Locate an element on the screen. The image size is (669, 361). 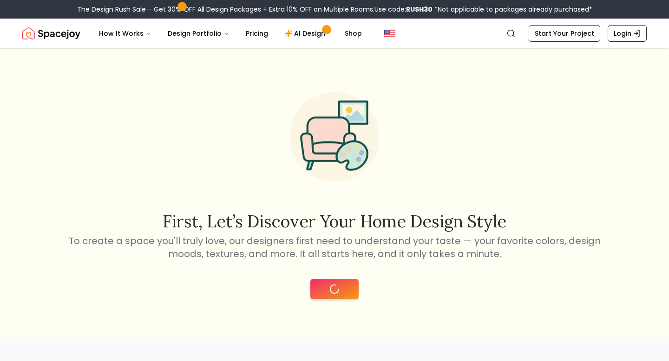
nav: Global is located at coordinates (335, 33).